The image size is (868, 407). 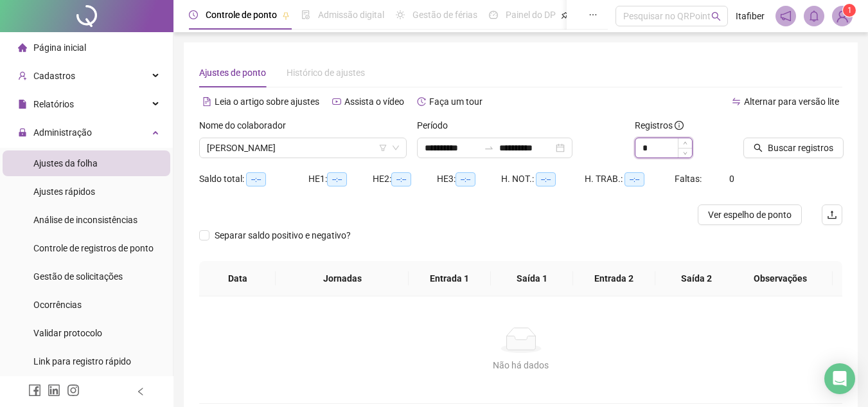 I want to click on span: Histórico de ajustes, so click(x=326, y=73).